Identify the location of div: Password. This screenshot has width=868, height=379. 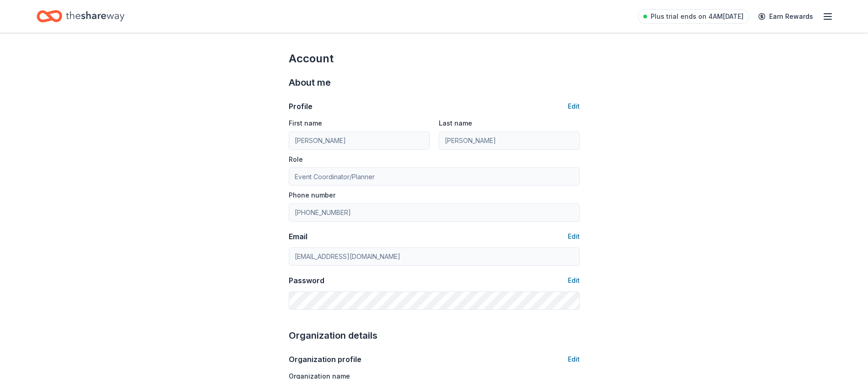
(307, 280).